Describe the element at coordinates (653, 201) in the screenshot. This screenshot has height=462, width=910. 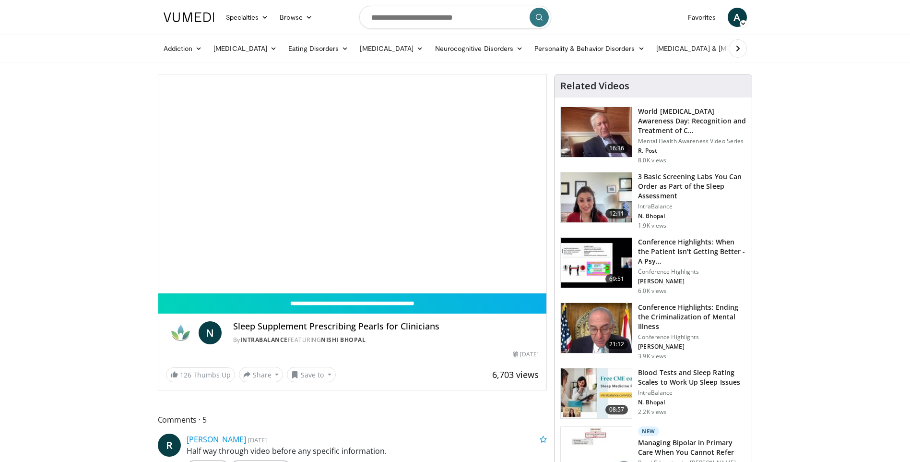
I see `a: 12:11 3 Basic Screening Labs You Can Order as Part of the Sleep Assessment IntraBalance N. Bhopal...` at that location.